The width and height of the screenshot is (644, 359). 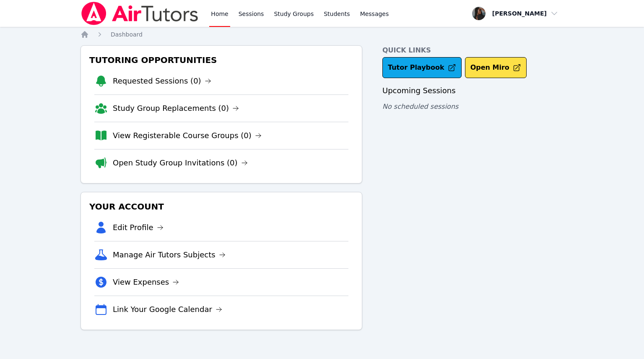 I want to click on a: Dashboard, so click(x=126, y=34).